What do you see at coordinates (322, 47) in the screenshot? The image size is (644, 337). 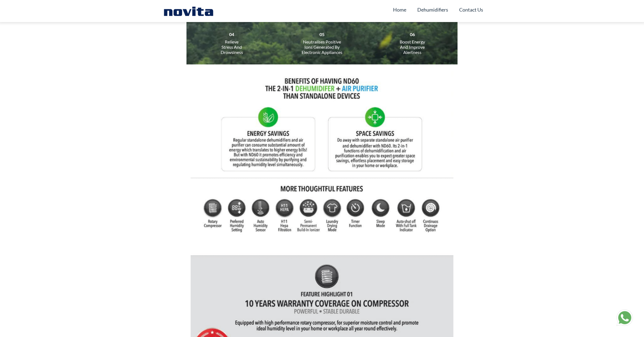 I see `span: Neutralises Positive Ions Generated By Electronic Appliances` at bounding box center [322, 47].